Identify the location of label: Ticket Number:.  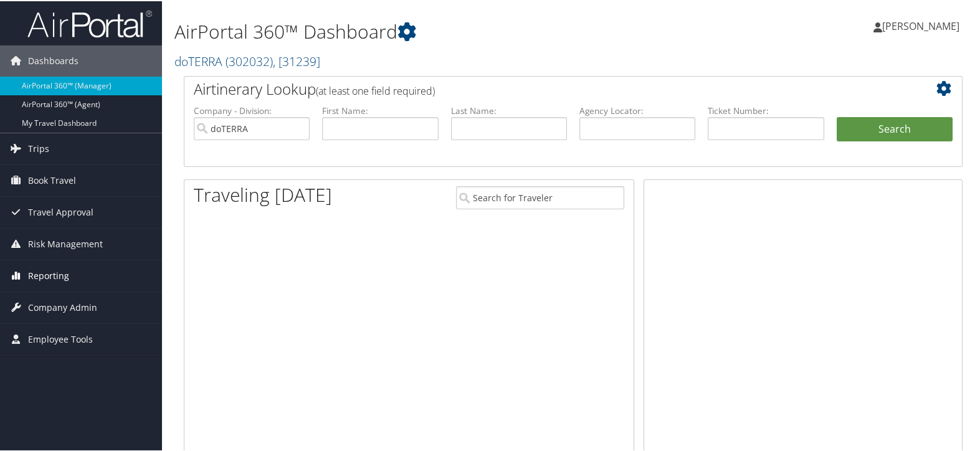
(766, 110).